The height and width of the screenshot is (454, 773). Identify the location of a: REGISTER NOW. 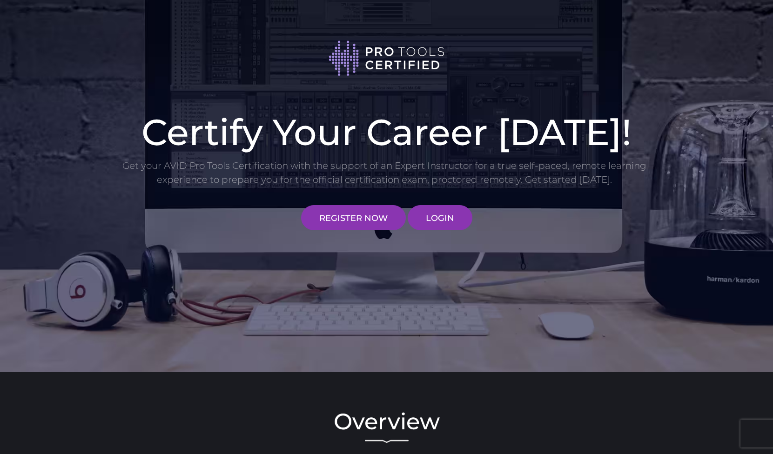
(353, 218).